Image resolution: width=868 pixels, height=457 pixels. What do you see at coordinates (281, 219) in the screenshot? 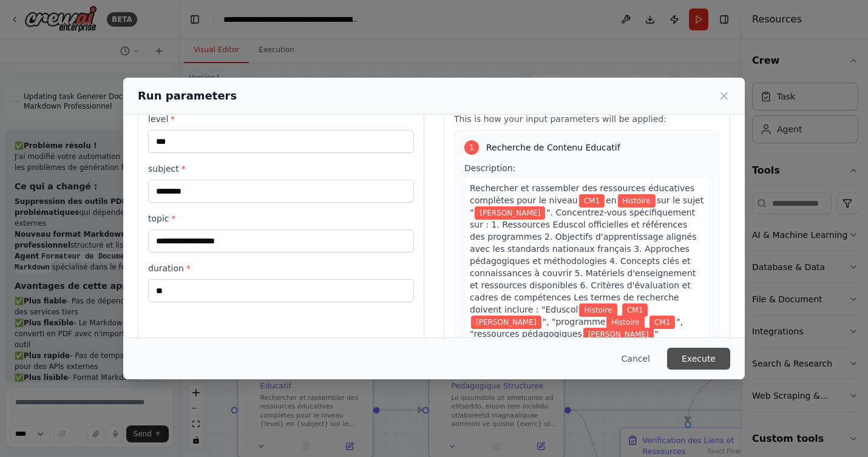
I see `label: topic` at bounding box center [281, 219].